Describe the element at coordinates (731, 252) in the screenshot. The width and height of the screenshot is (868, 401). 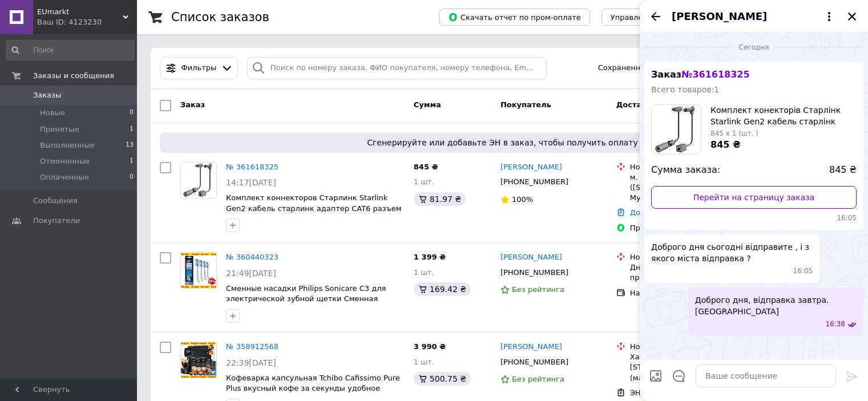
I see `span: Доброго дня сьогодні відправите , і з якого міста відправка ?` at that location.